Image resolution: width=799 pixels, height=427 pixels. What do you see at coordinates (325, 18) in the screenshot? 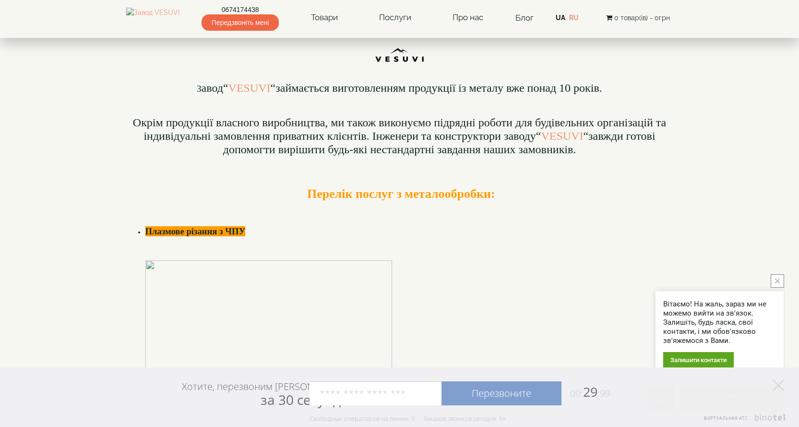
I see `a: Товари` at bounding box center [325, 18].